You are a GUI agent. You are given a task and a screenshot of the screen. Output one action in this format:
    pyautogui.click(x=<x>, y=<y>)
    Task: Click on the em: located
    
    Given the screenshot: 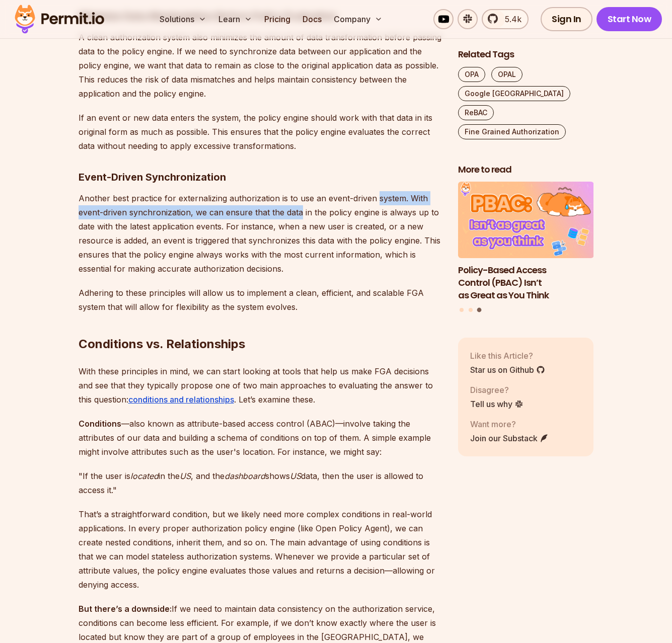 What is the action you would take?
    pyautogui.click(x=145, y=476)
    